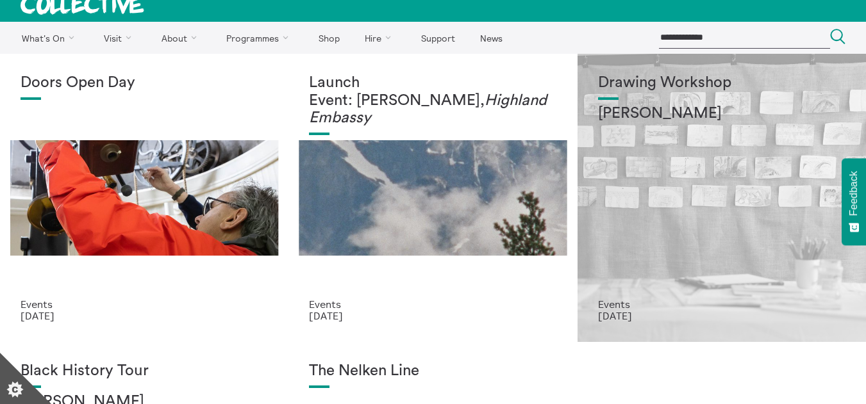 Image resolution: width=866 pixels, height=404 pixels. Describe the element at coordinates (491, 38) in the screenshot. I see `a: News` at that location.